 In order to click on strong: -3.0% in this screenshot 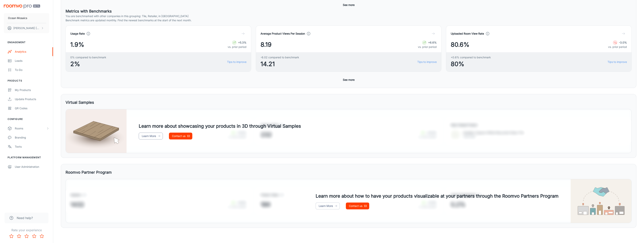, I will do `click(623, 42)`.